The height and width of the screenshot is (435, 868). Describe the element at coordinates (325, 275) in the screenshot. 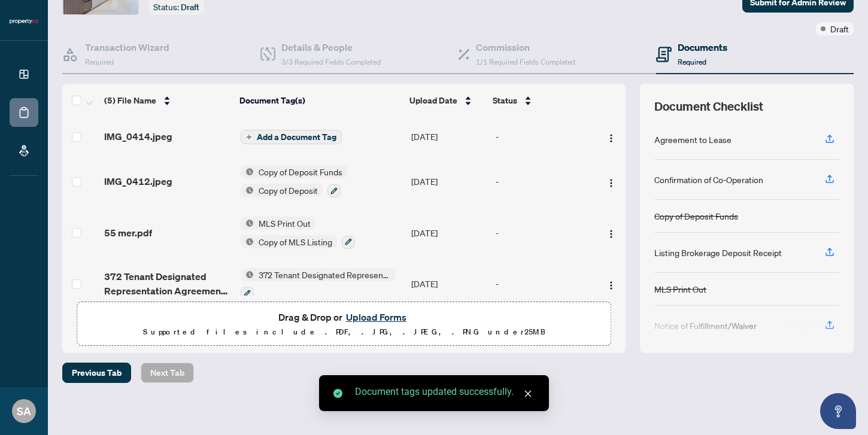

I see `span: 372 Tenant Designated Representation Agreement with Company Schedule A` at that location.